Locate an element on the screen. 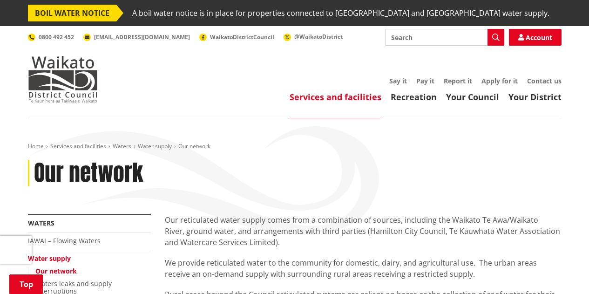  a: Recreation is located at coordinates (413, 97).